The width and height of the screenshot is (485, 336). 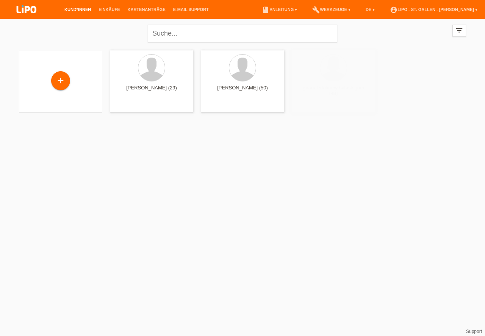 What do you see at coordinates (331, 9) in the screenshot?
I see `a: buildWerkzeuge ▾` at bounding box center [331, 9].